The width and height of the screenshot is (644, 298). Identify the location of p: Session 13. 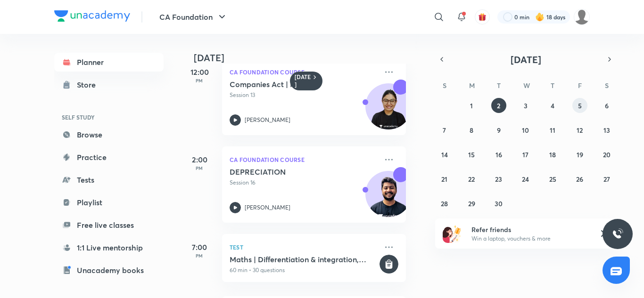
(303, 95).